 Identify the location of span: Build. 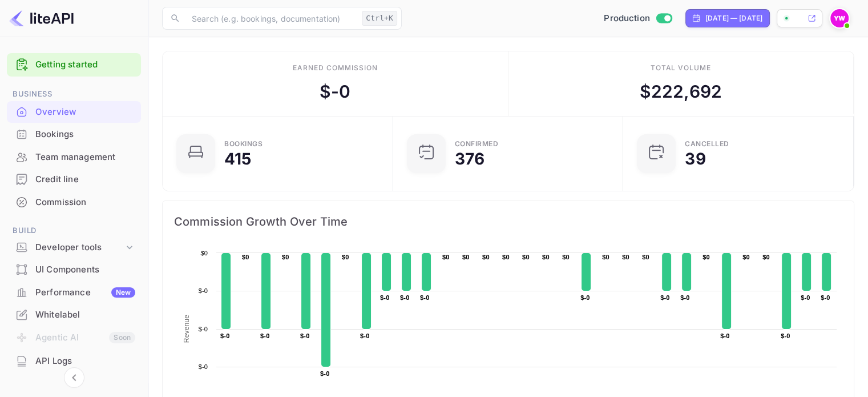
(73, 231).